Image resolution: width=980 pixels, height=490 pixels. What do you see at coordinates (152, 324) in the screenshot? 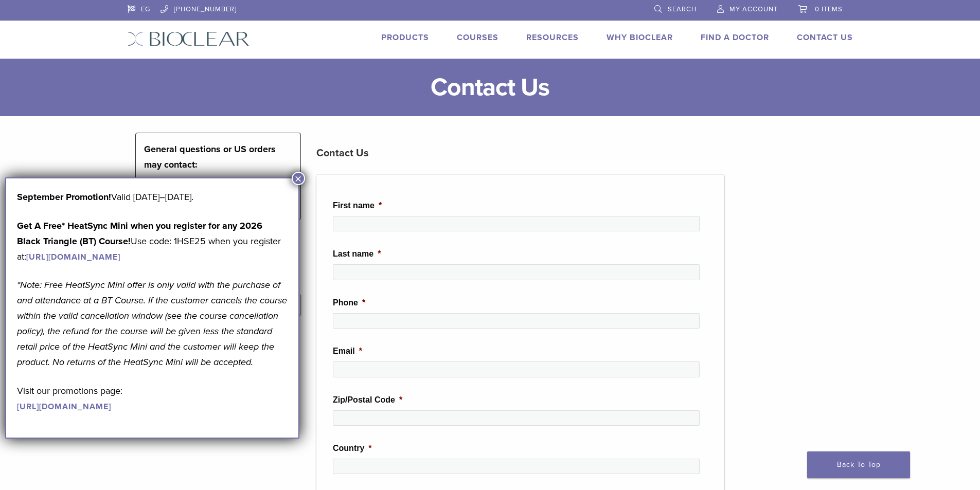
I see `em: *Note: Free HeatSync Mini offer is only valid with the purchase of and attendance at a BT Course....` at bounding box center [152, 324].